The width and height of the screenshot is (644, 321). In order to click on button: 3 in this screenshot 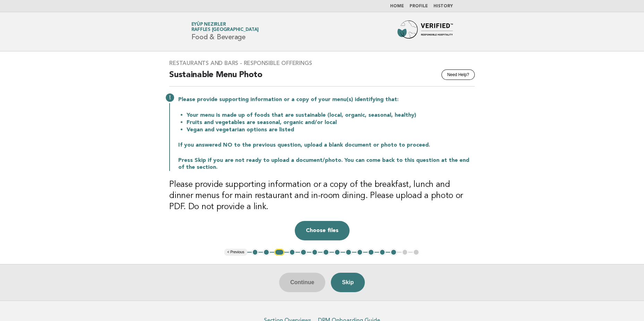, I will do `click(279, 252)`.